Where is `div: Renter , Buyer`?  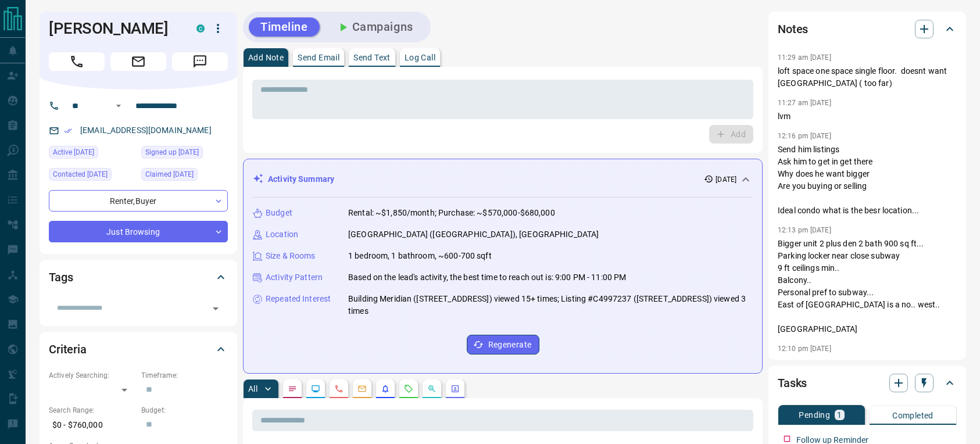 div: Renter , Buyer is located at coordinates (138, 201).